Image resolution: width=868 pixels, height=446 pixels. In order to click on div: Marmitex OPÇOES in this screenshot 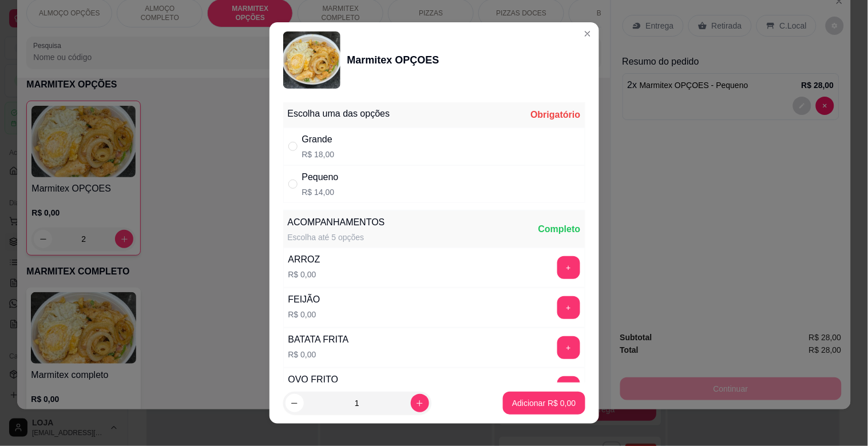, I will do `click(393, 60)`.